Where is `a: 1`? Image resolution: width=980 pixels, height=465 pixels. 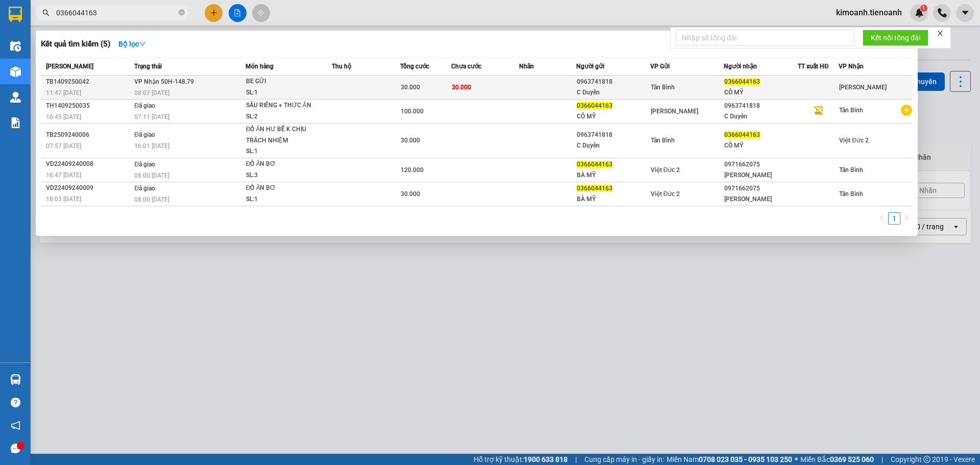 a: 1 is located at coordinates (894, 219).